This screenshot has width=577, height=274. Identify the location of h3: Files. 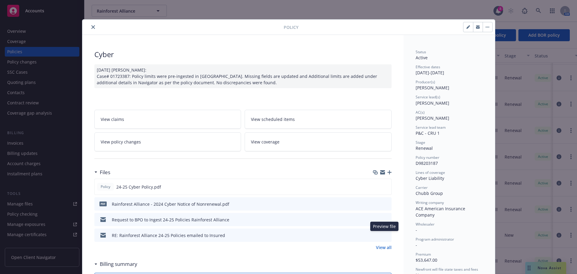
(105, 172).